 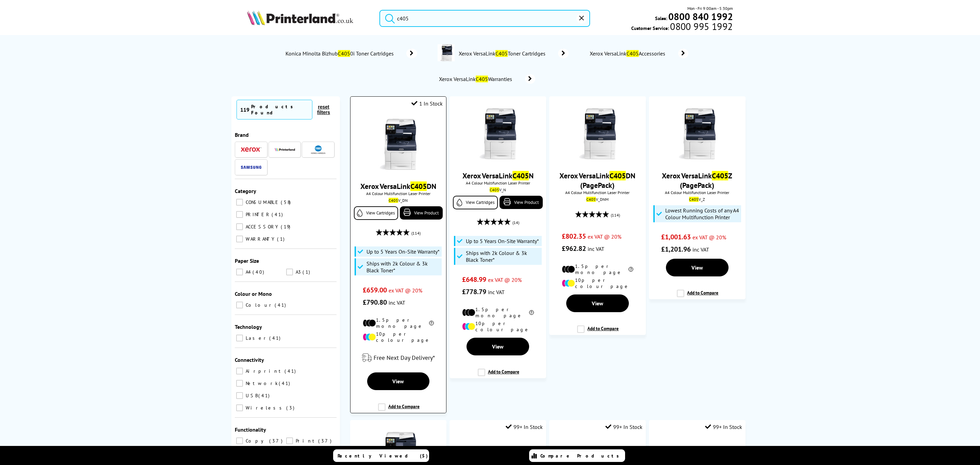 What do you see at coordinates (247, 261) in the screenshot?
I see `span: Paper Size` at bounding box center [247, 261].